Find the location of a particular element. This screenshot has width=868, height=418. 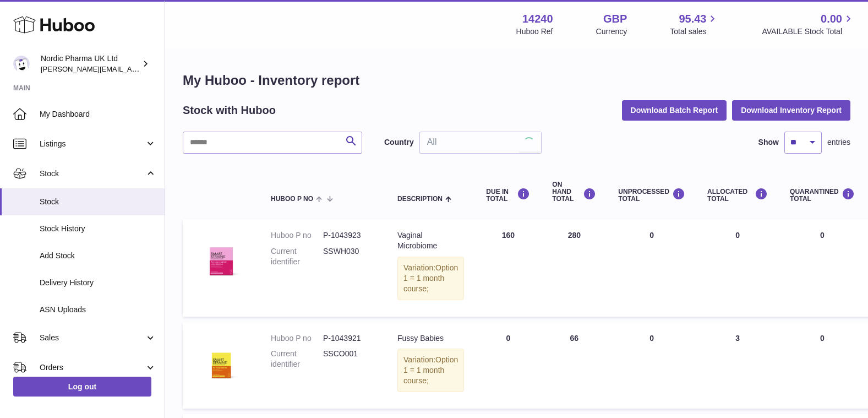

dd: SSWH030 is located at coordinates (349, 257).